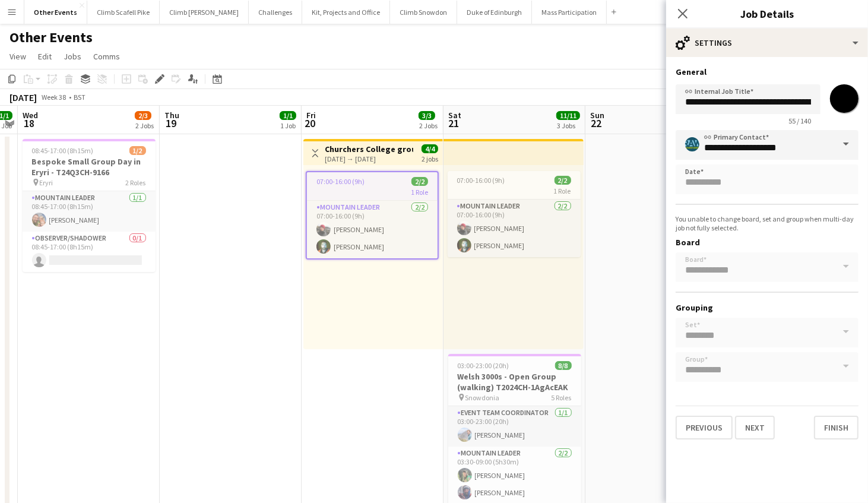 Image resolution: width=868 pixels, height=503 pixels. What do you see at coordinates (51, 38) in the screenshot?
I see `h1: Other Events` at bounding box center [51, 38].